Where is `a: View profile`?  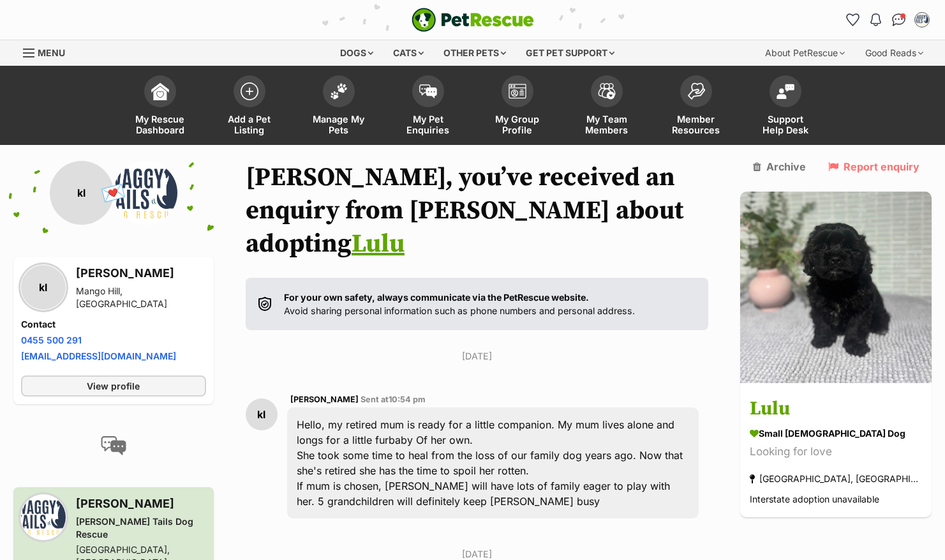 a: View profile is located at coordinates (114, 386).